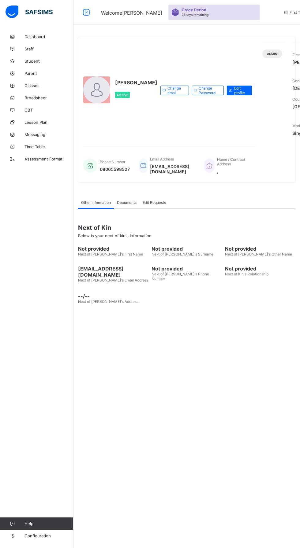 The height and width of the screenshot is (548, 300). What do you see at coordinates (49, 73) in the screenshot?
I see `span: Parent` at bounding box center [49, 73].